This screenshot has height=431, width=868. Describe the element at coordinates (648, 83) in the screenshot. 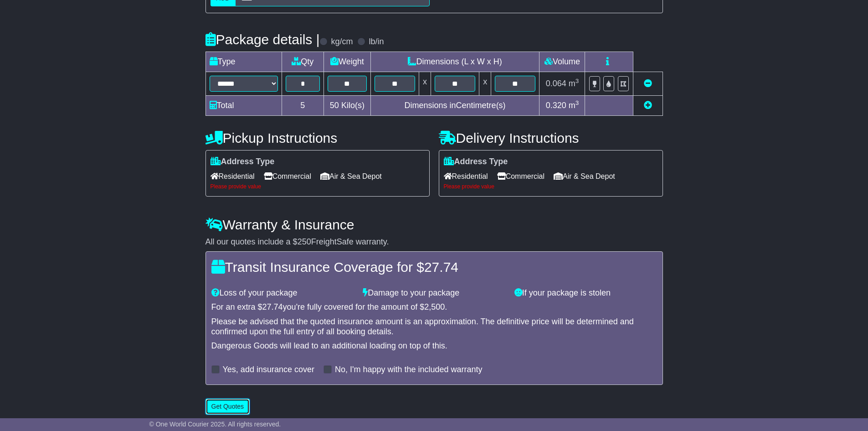

I see `a: Remove this item` at that location.